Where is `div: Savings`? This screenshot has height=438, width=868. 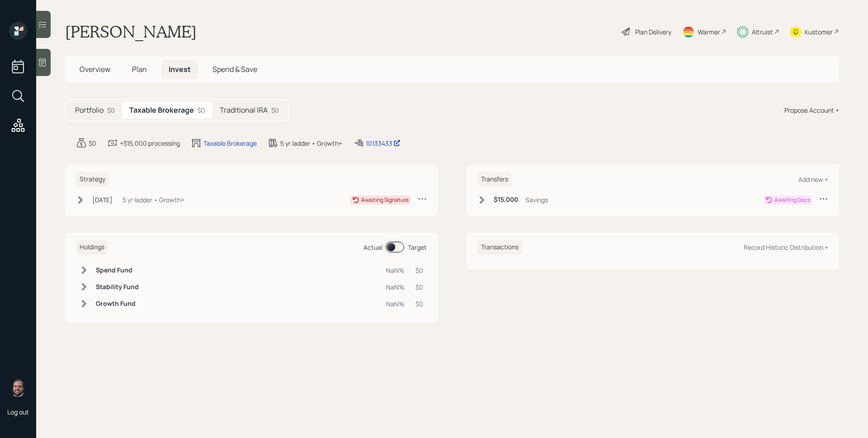 div: Savings is located at coordinates (537, 199).